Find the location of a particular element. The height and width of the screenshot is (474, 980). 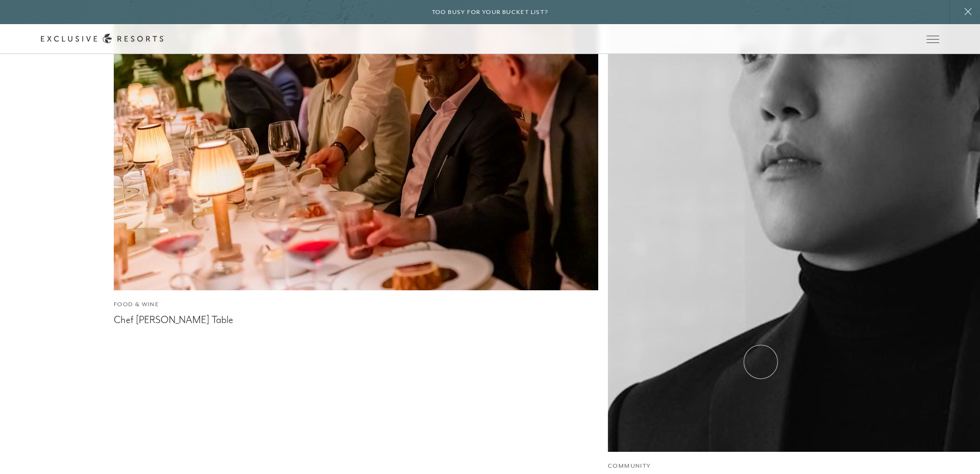

button: Open navigation is located at coordinates (933, 39).